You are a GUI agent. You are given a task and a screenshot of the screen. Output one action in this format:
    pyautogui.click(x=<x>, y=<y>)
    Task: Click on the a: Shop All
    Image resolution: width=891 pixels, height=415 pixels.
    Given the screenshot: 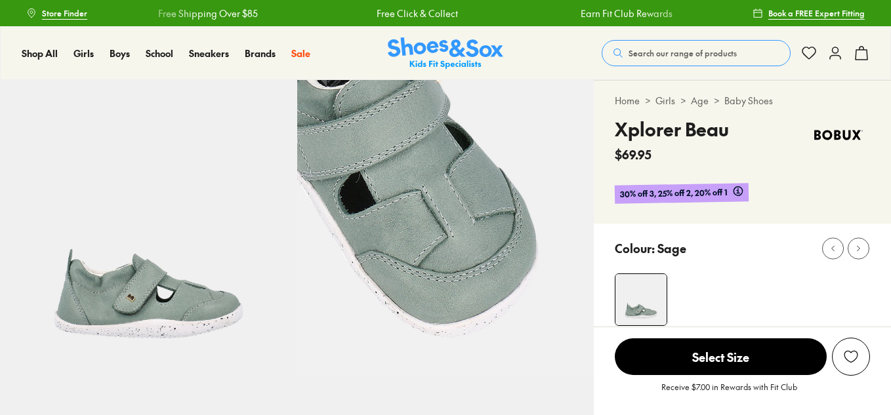 What is the action you would take?
    pyautogui.click(x=39, y=53)
    